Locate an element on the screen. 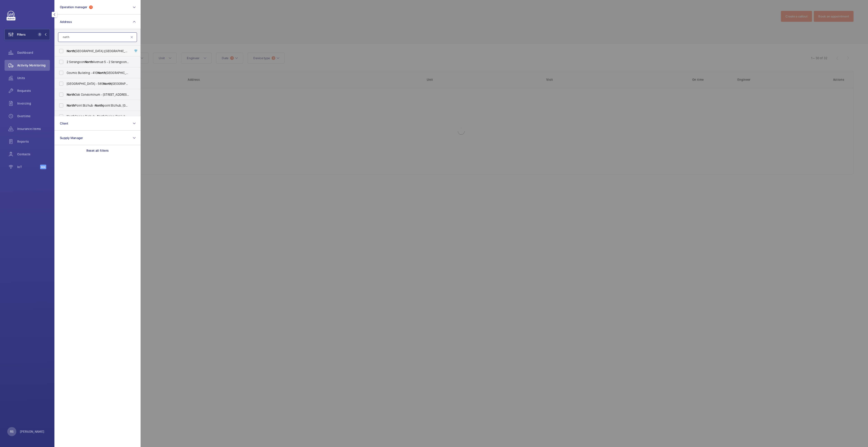 The height and width of the screenshot is (447, 868). span: 1 is located at coordinates (40, 35).